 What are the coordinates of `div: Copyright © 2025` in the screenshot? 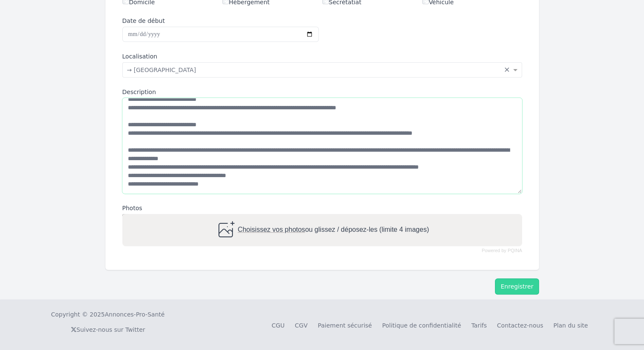 It's located at (108, 314).